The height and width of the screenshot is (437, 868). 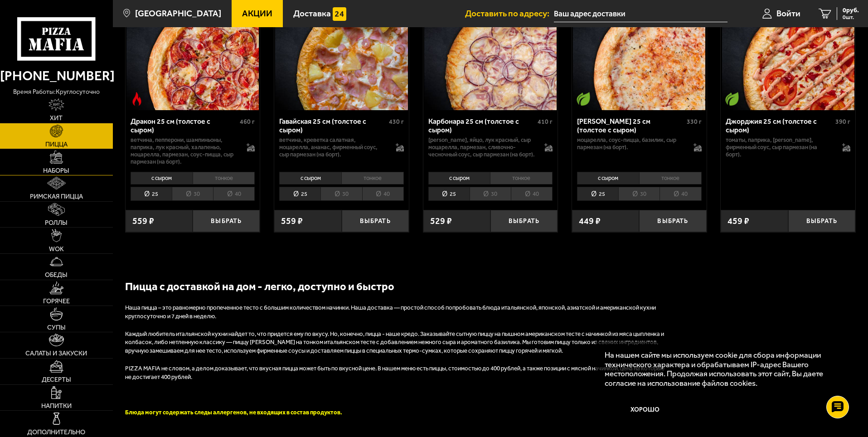 What do you see at coordinates (482, 126) in the screenshot?
I see `div: Карбонара 25 см (толстое с сыром)` at bounding box center [482, 126].